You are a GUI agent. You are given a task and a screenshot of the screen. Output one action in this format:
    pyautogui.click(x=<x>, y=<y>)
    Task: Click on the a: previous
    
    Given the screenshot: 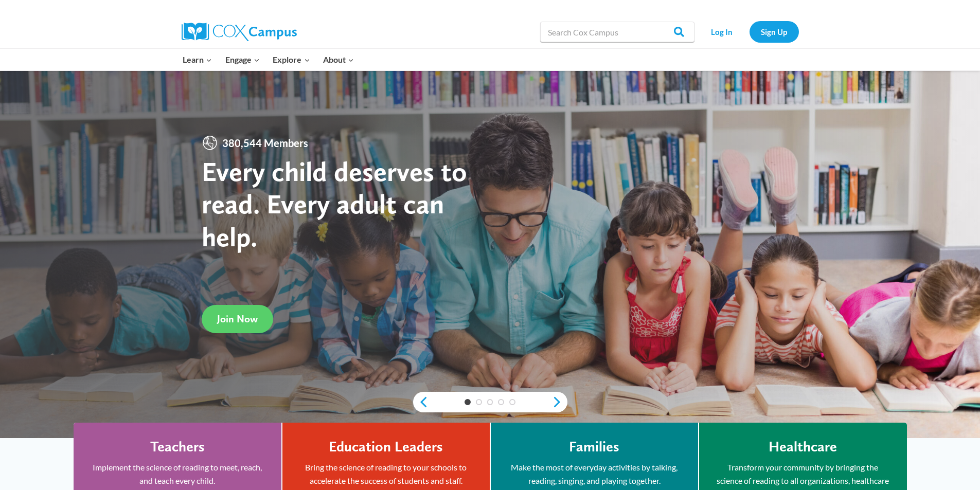 What is the action you would take?
    pyautogui.click(x=420, y=402)
    